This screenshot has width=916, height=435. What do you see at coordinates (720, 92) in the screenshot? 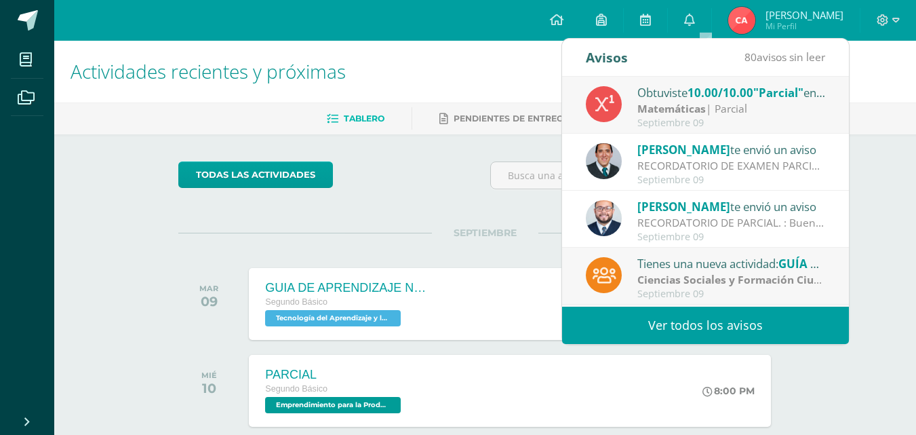
I see `span: 10.00/10.00` at bounding box center [720, 92].